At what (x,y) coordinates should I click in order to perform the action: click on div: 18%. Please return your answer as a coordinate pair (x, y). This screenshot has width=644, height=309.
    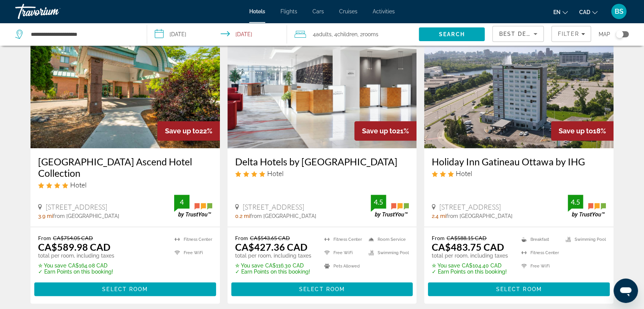
    Looking at the image, I should click on (582, 130).